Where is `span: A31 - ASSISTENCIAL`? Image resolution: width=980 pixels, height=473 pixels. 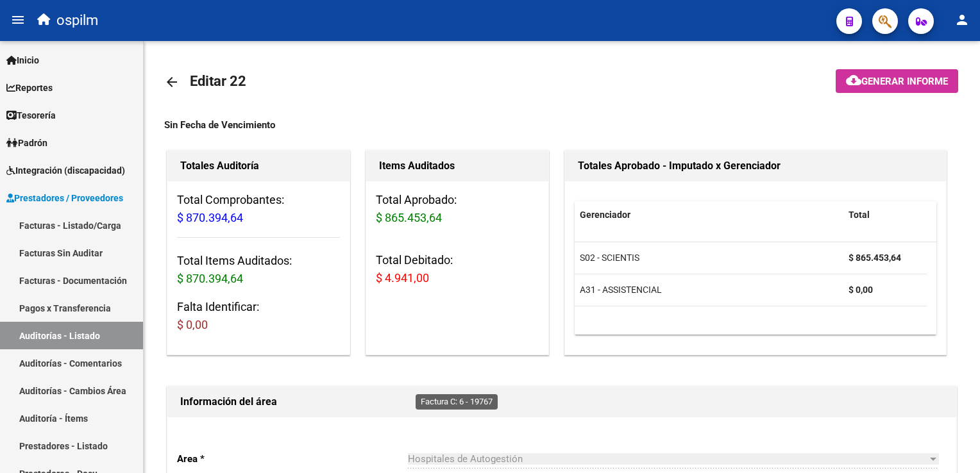 span: A31 - ASSISTENCIAL is located at coordinates (621, 290).